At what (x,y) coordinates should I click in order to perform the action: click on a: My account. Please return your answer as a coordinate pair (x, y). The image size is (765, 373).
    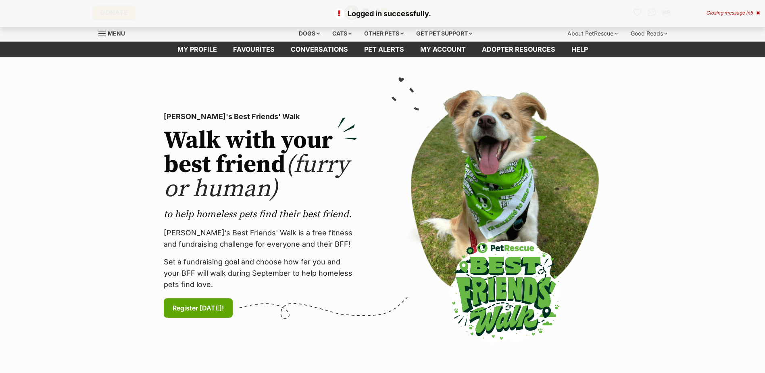
    Looking at the image, I should click on (443, 49).